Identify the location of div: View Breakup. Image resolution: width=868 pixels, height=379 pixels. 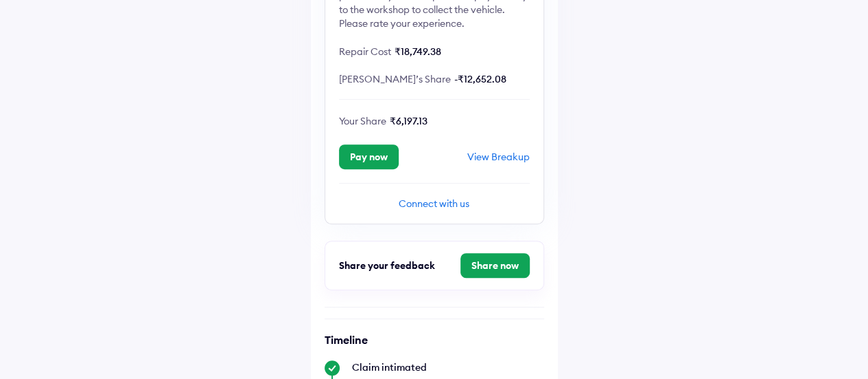
(499, 157).